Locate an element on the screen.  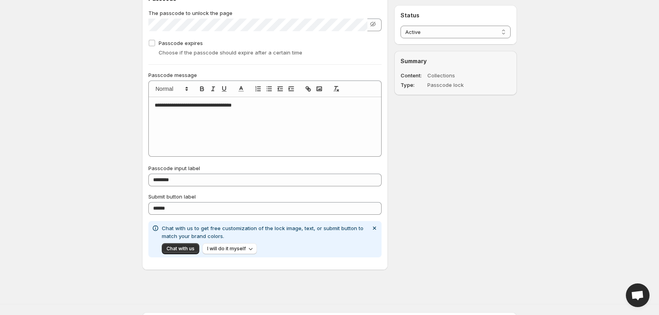
h2: Summary is located at coordinates (455, 61).